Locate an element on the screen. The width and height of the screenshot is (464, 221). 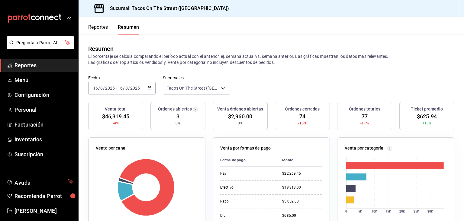
text: 30K is located at coordinates (431, 211).